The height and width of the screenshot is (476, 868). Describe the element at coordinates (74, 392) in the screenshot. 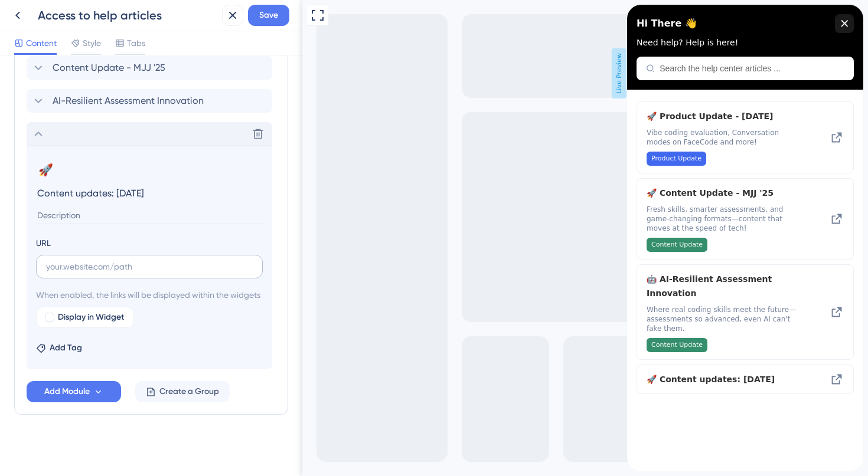

I see `button: Add Module` at that location.